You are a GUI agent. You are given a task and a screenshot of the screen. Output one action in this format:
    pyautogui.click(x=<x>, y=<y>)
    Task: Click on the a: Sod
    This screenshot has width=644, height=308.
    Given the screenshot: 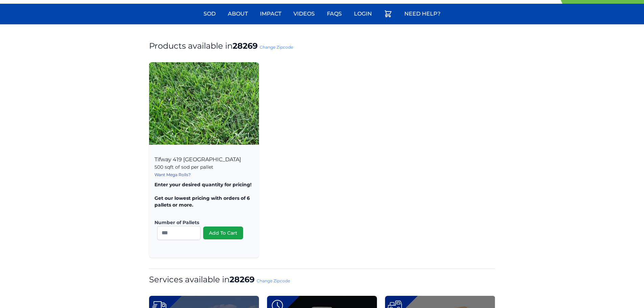 What is the action you would take?
    pyautogui.click(x=210, y=14)
    